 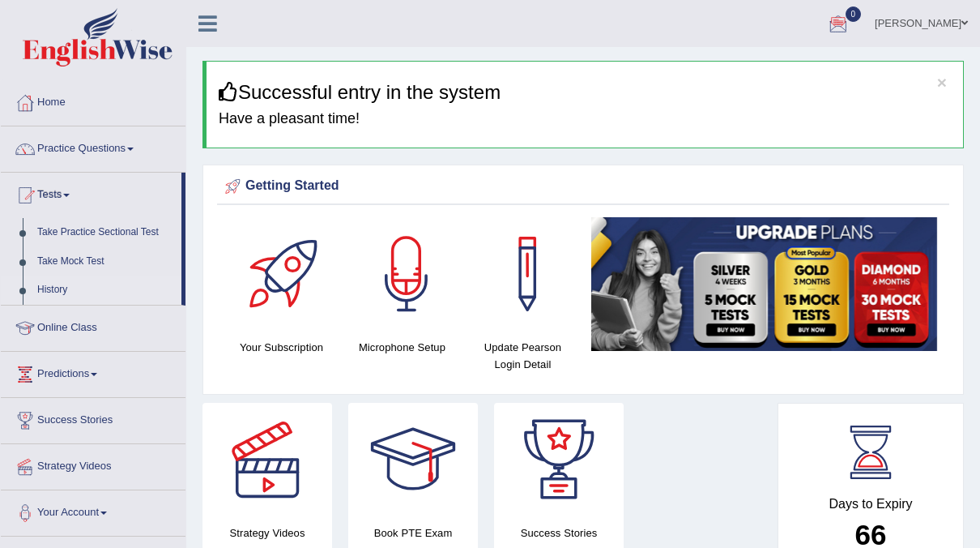 What do you see at coordinates (105, 290) in the screenshot?
I see `a: History` at bounding box center [105, 290].